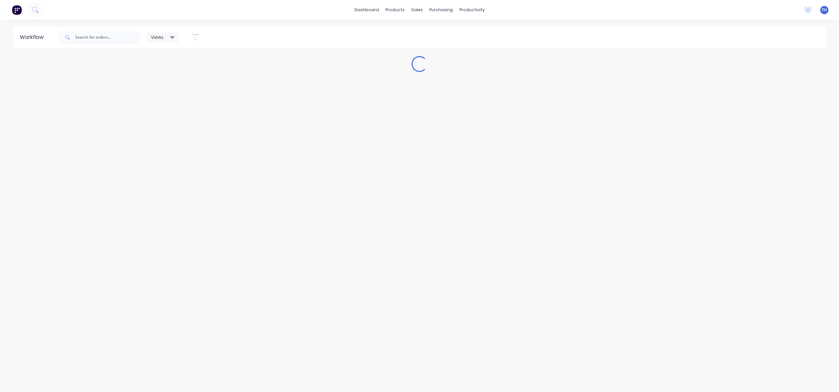 The image size is (839, 392). Describe the element at coordinates (17, 10) in the screenshot. I see `img: Factory` at that location.